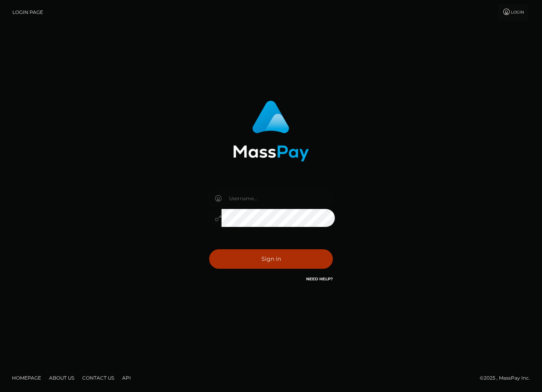  I want to click on a: About Us, so click(62, 378).